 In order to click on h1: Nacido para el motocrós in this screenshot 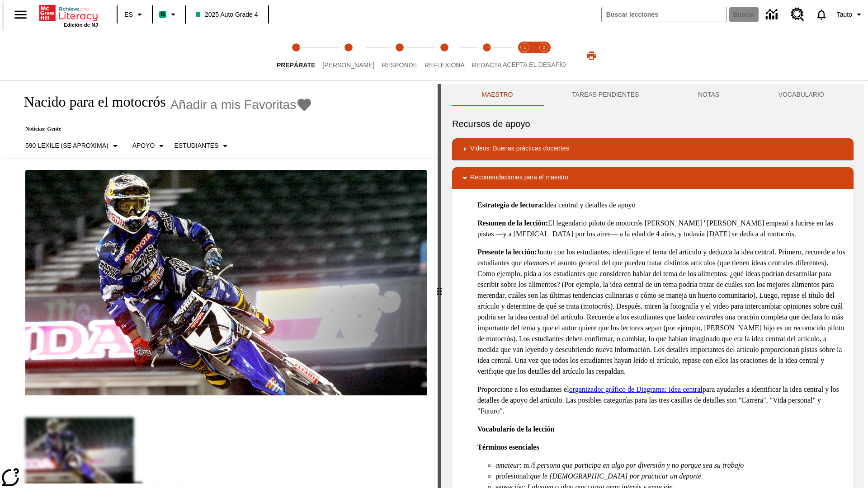, I will do `click(90, 102)`.